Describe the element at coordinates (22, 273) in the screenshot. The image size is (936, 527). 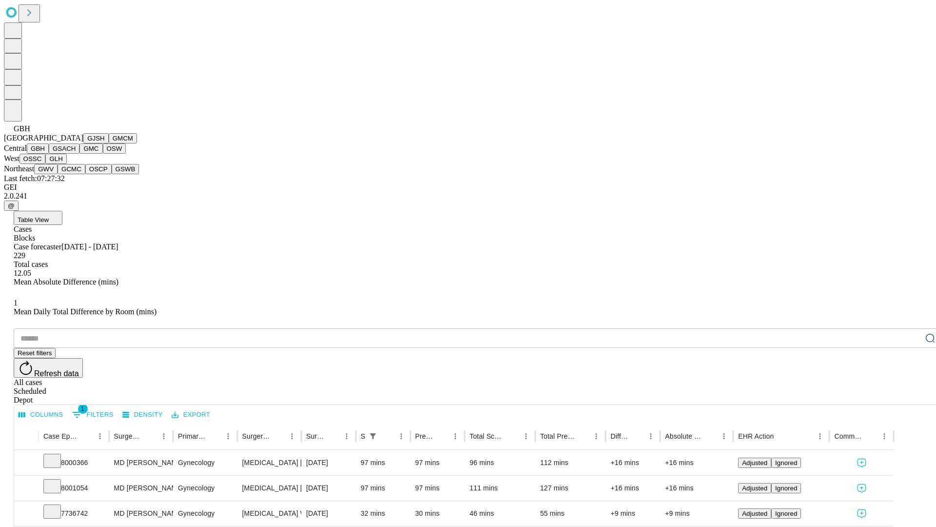
I see `span: 12.05` at that location.